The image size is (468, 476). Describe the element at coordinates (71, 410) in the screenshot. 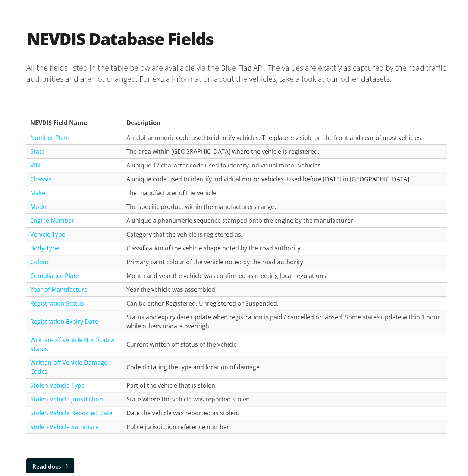

I see `a: Stolen Vehicle Reported Date` at that location.